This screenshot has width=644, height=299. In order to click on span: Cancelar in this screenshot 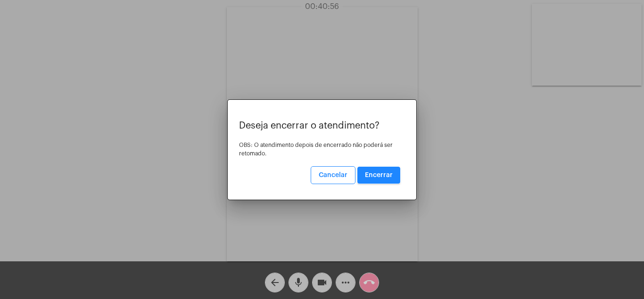, I will do `click(333, 175)`.